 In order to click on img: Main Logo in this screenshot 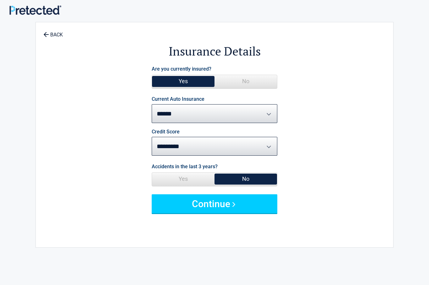, I will do `click(35, 10)`.